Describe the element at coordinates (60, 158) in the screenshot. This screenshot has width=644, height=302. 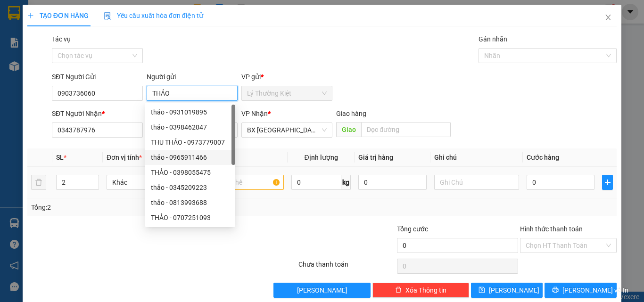
I see `span: SL` at that location.